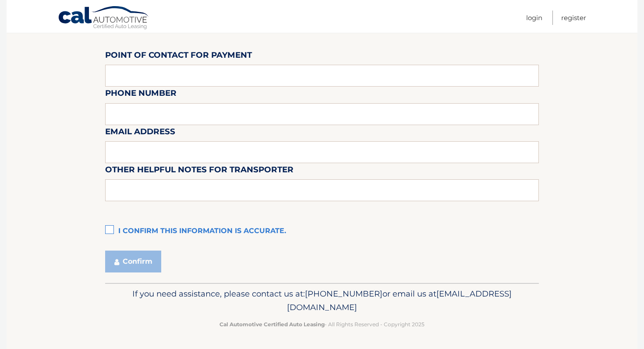 The width and height of the screenshot is (644, 349). I want to click on label: Email Address, so click(140, 133).